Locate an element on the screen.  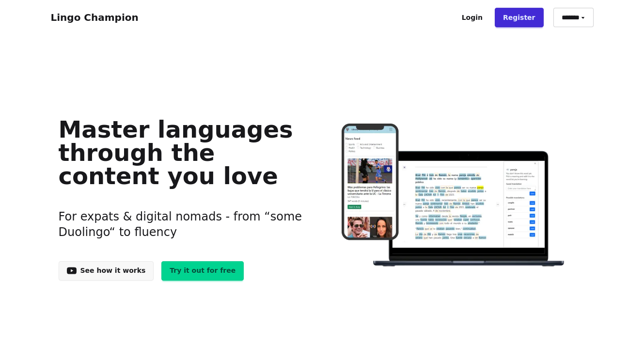
a: Try it out for free is located at coordinates (203, 271).